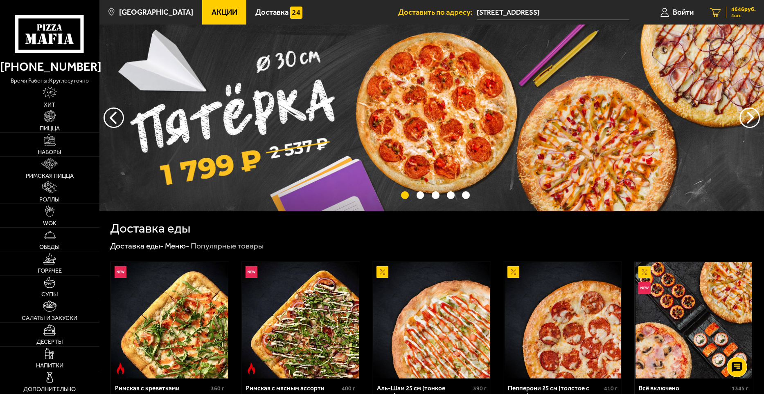  I want to click on span: Супы, so click(50, 295).